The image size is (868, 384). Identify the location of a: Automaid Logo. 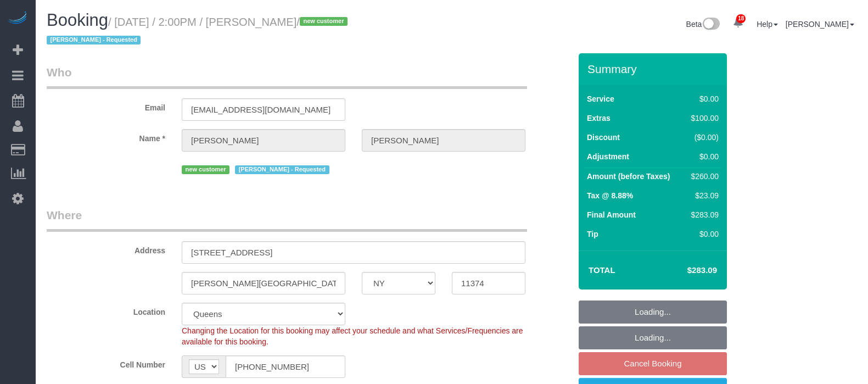
(17, 19).